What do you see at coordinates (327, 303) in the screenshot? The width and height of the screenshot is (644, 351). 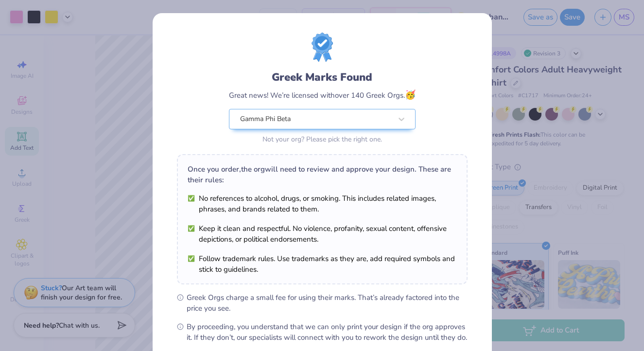 I see `span: Greek Orgs charge a small fee for using their marks. That’s already factored into the price you see.` at bounding box center [327, 303].